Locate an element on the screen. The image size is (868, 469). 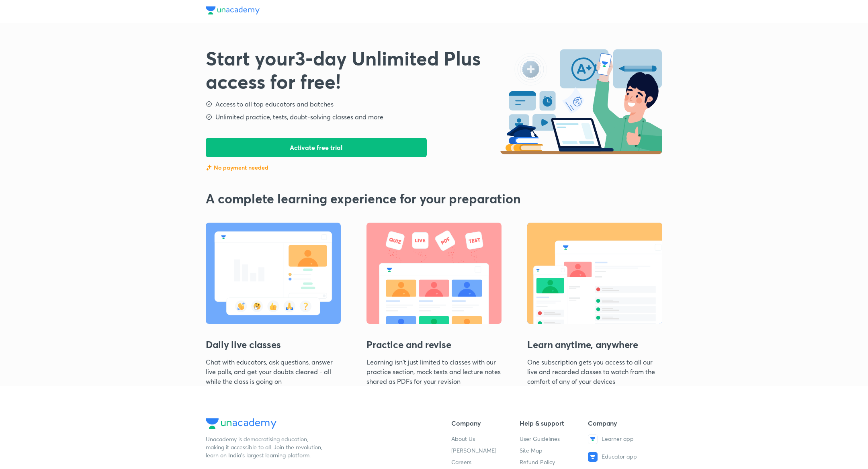
p: Chat with educators, ask questions, answer live polls, and get your doubts cleared - all while th... is located at coordinates (273, 372).